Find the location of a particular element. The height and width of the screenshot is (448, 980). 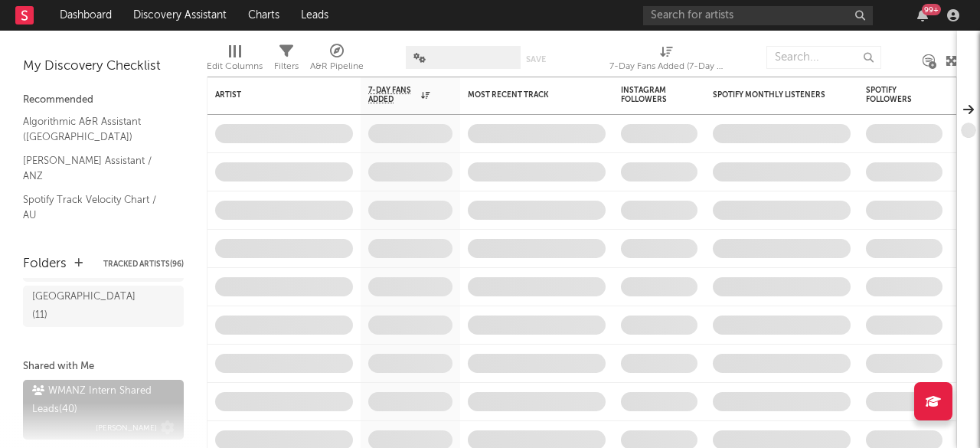

div: 99 + is located at coordinates (931, 9).